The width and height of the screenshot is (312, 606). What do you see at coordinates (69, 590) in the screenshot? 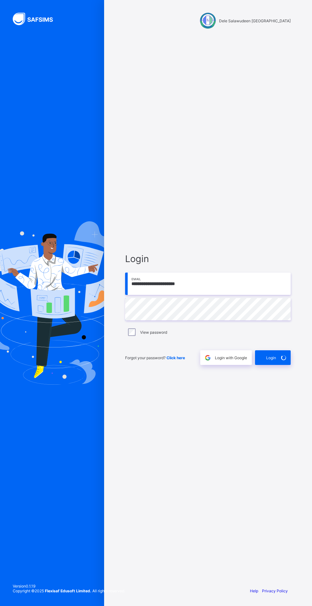
I see `span: Copyright © 2025 All rights reserved.` at bounding box center [69, 590].